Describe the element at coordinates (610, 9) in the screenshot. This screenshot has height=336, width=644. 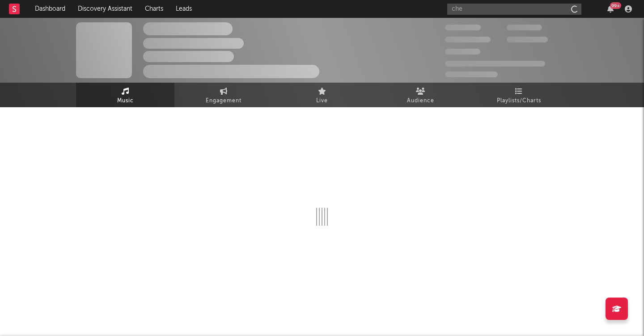
I see `button: 99+` at that location.